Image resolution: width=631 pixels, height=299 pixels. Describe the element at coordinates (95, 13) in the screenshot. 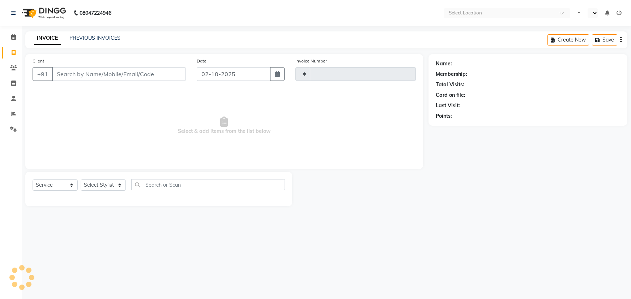

I see `b: 08047224946` at that location.